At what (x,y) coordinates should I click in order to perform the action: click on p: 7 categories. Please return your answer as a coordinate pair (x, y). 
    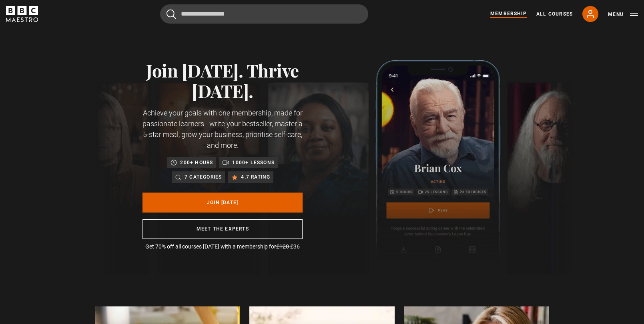
    Looking at the image, I should click on (203, 177).